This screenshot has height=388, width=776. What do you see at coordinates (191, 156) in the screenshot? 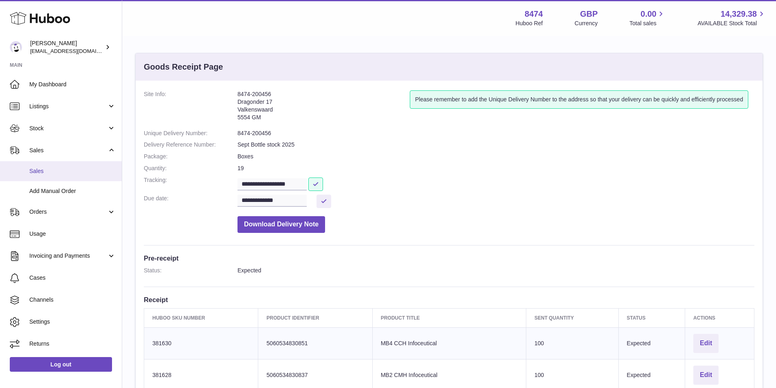
I see `dt: Package:` at bounding box center [191, 156].